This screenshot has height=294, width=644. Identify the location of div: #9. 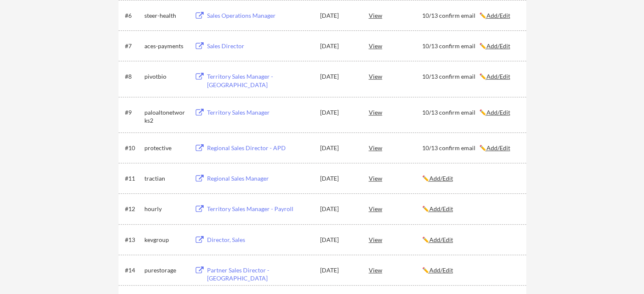
(133, 113).